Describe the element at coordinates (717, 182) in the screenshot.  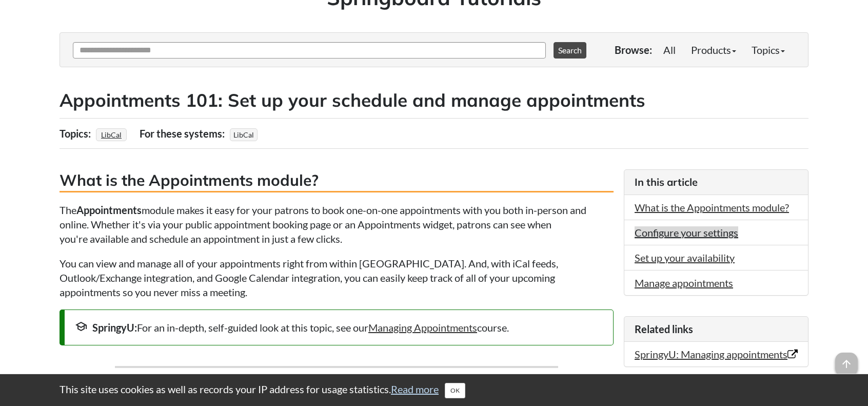
I see `h3: In this article` at that location.